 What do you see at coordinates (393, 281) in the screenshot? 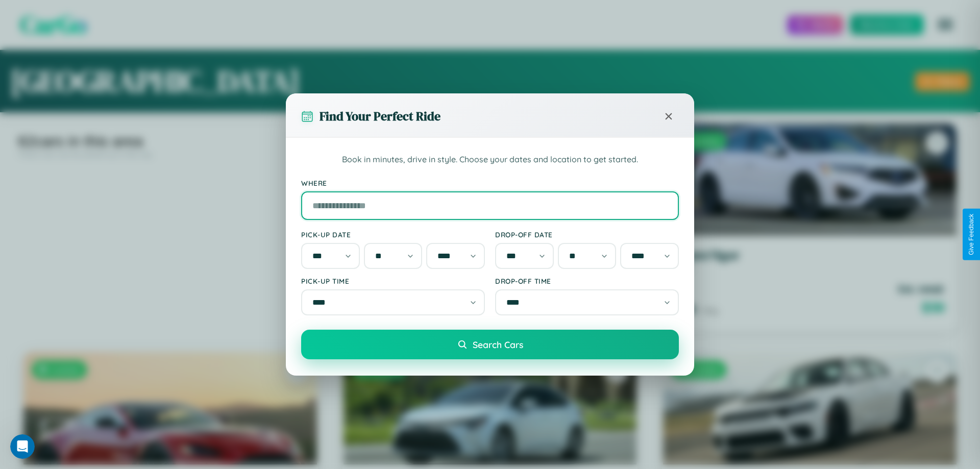
I see `label: Pick-up Time` at bounding box center [393, 281].